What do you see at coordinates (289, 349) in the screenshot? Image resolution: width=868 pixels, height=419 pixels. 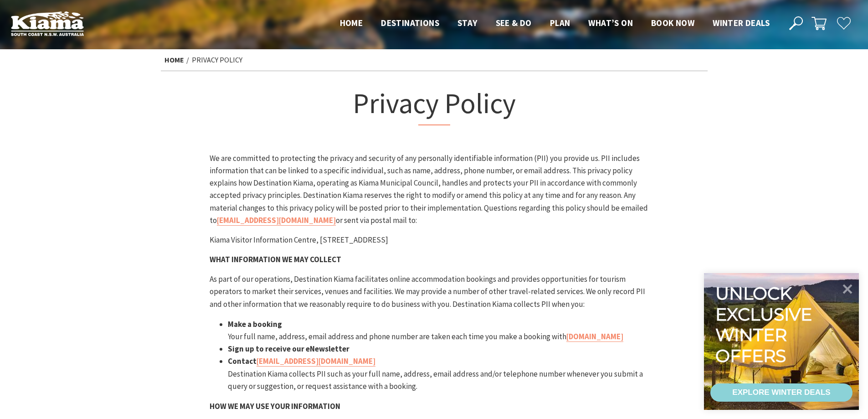 I see `strong: Sign up to receive our eNewsletter` at bounding box center [289, 349].